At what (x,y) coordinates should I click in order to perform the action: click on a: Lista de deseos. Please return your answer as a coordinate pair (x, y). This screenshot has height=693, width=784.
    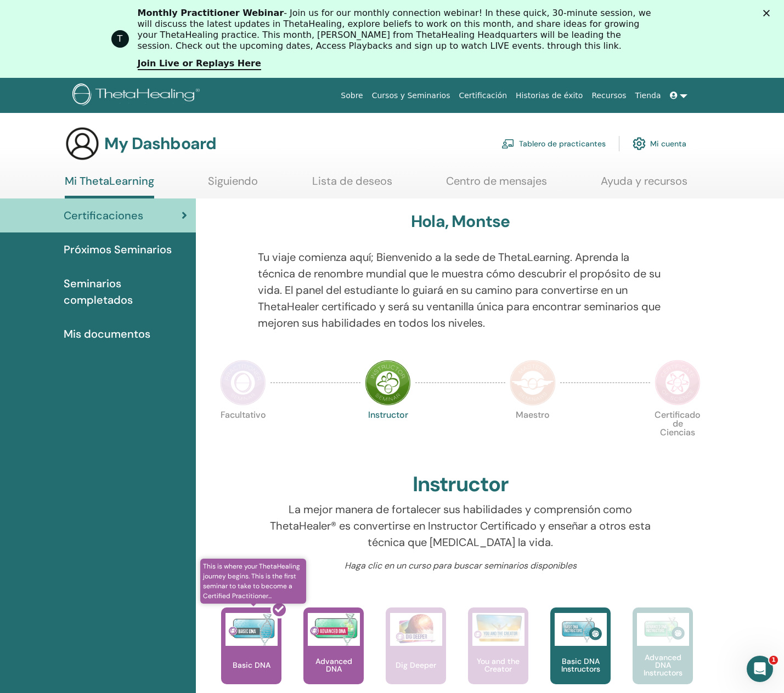
    Looking at the image, I should click on (352, 185).